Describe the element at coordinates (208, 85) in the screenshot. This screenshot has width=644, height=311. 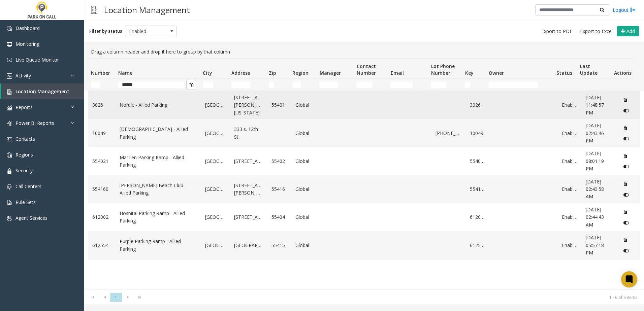
I see `input: City Filter` at that location.